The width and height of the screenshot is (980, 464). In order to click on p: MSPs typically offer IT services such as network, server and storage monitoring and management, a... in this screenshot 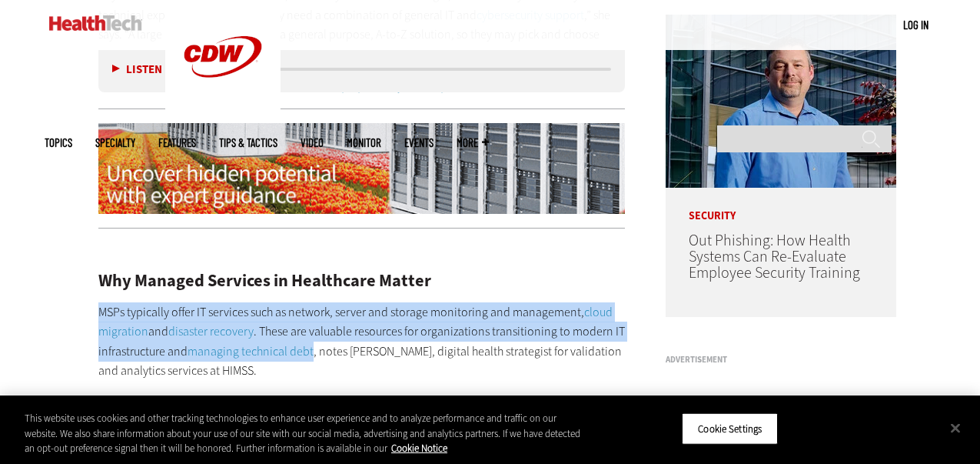, I will do `click(363, 341)`.